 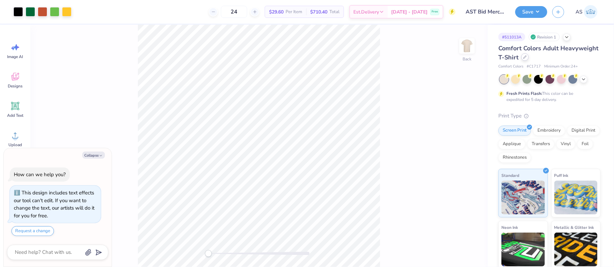 What do you see at coordinates (523, 249) in the screenshot?
I see `img: Neon Ink` at bounding box center [523, 249].